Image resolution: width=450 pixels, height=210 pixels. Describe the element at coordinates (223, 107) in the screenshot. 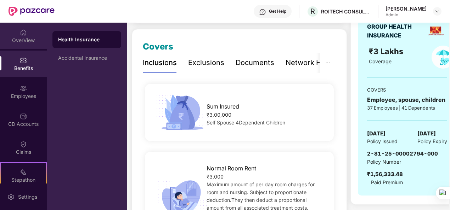

I see `span: Sum Insured` at that location.